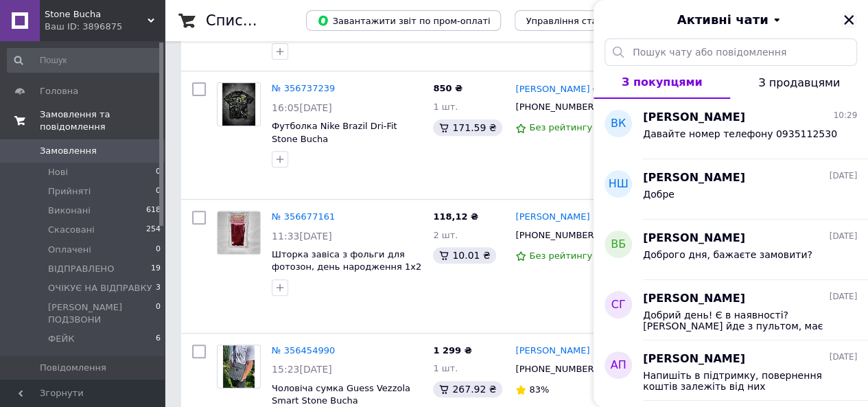 Image resolution: width=868 pixels, height=407 pixels. Describe the element at coordinates (740, 134) in the screenshot. I see `span: Давайте номер телефону 0935112530` at that location.